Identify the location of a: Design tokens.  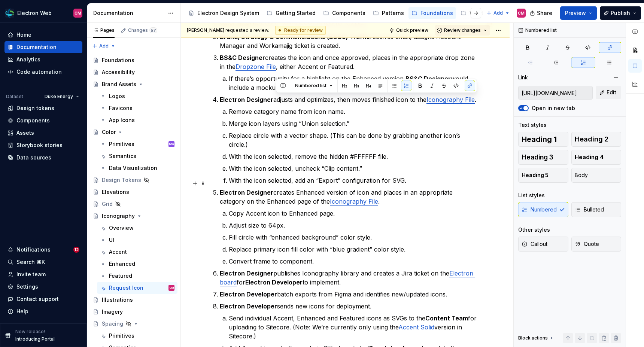
(44, 108).